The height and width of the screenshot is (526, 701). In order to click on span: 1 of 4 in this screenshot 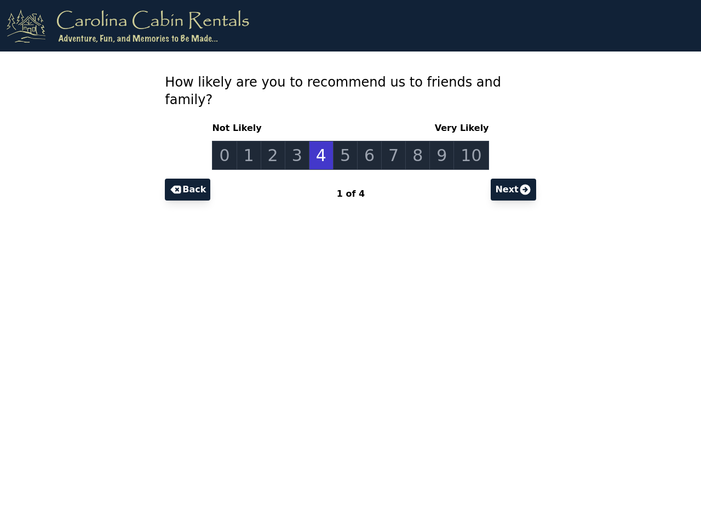, I will do `click(350, 193)`.